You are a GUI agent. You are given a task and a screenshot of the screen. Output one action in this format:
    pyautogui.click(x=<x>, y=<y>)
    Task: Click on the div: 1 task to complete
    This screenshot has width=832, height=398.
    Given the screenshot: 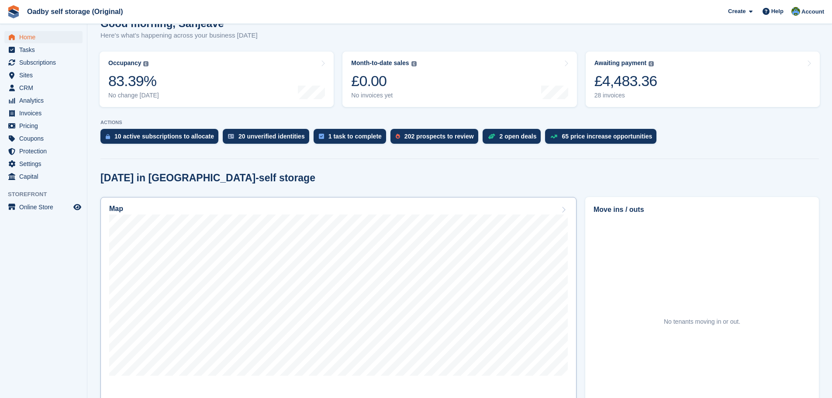 What is the action you would take?
    pyautogui.click(x=355, y=136)
    